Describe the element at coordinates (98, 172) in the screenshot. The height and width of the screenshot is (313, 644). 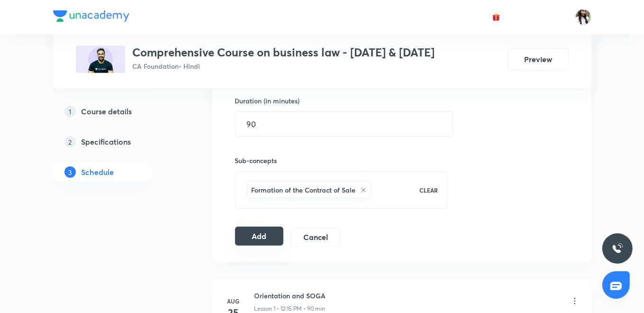
I see `h5: Schedule` at that location.